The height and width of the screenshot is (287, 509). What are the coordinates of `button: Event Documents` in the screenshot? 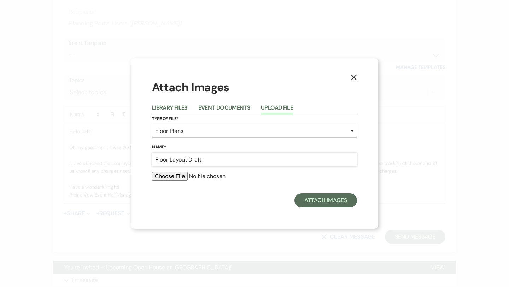 It's located at (224, 110).